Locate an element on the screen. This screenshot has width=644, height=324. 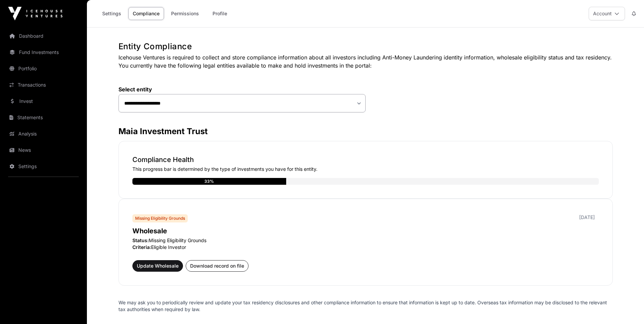
span: Criteria: is located at coordinates (141, 247).